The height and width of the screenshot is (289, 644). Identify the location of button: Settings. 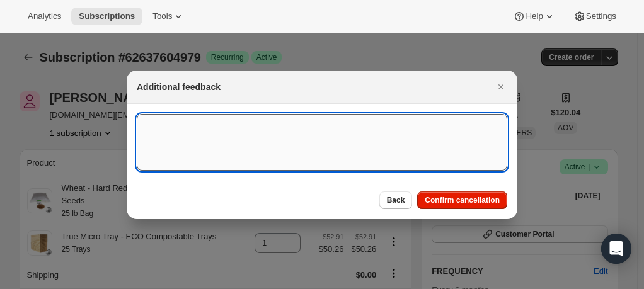
(594, 16).